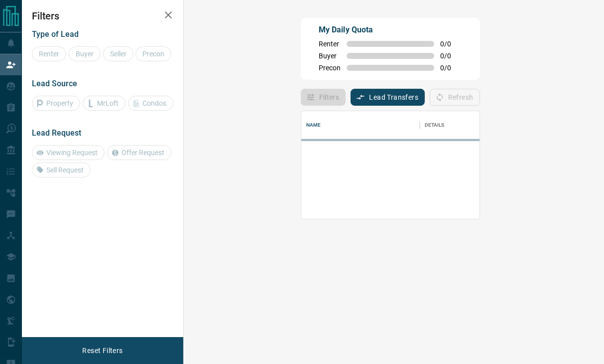 This screenshot has width=604, height=364. I want to click on h2: Filters, so click(102, 16).